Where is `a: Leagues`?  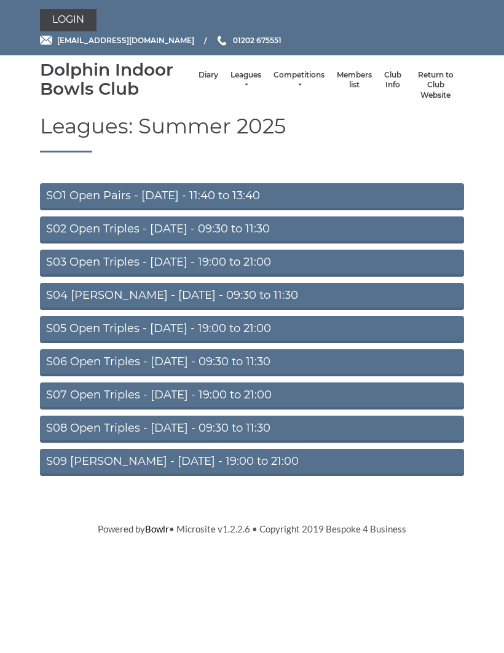
a: Leagues is located at coordinates (246, 80).